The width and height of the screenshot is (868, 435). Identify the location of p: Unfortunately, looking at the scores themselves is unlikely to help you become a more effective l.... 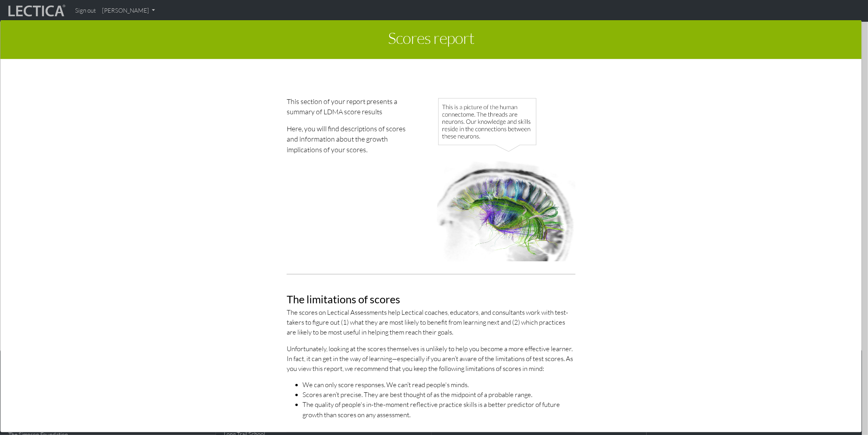
(431, 359).